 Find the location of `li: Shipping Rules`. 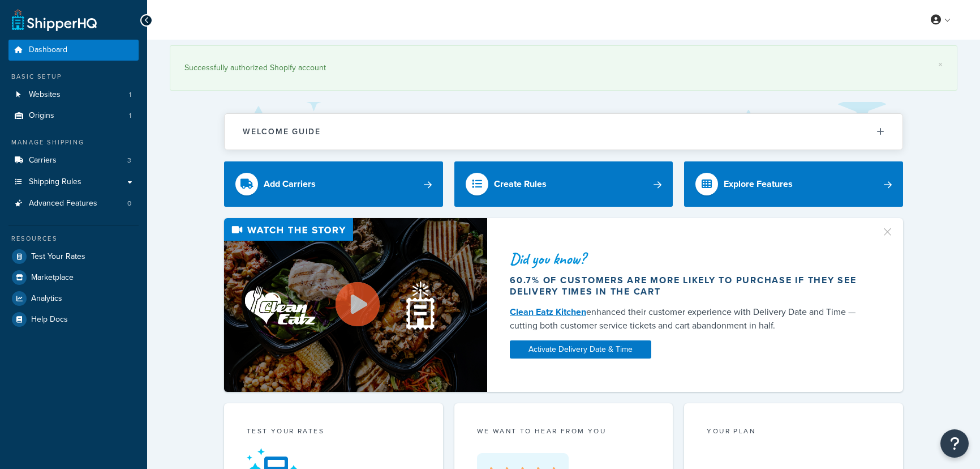

li: Shipping Rules is located at coordinates (74, 181).